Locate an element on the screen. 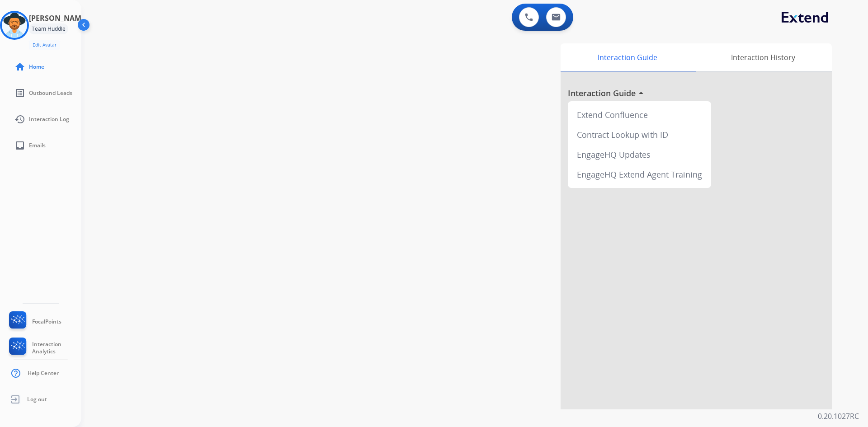  mat-icon: history is located at coordinates (20, 119).